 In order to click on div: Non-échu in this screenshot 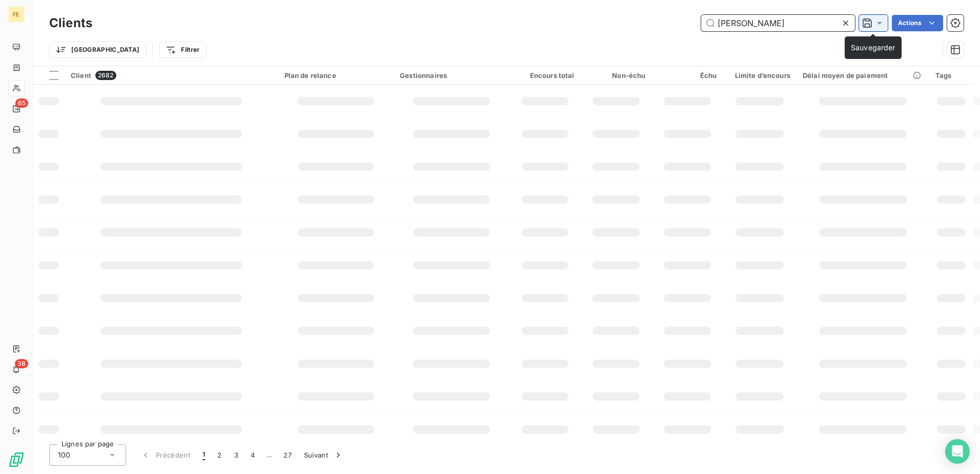, I will do `click(616, 76)`.